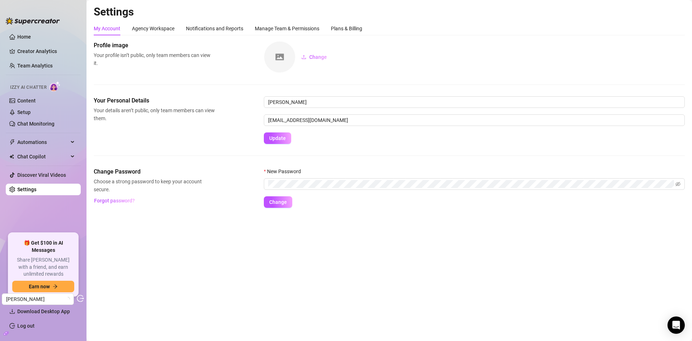 Image resolution: width=692 pixels, height=341 pixels. Describe the element at coordinates (43, 246) in the screenshot. I see `span: 🎁 Get $100 in AI Messages` at that location.